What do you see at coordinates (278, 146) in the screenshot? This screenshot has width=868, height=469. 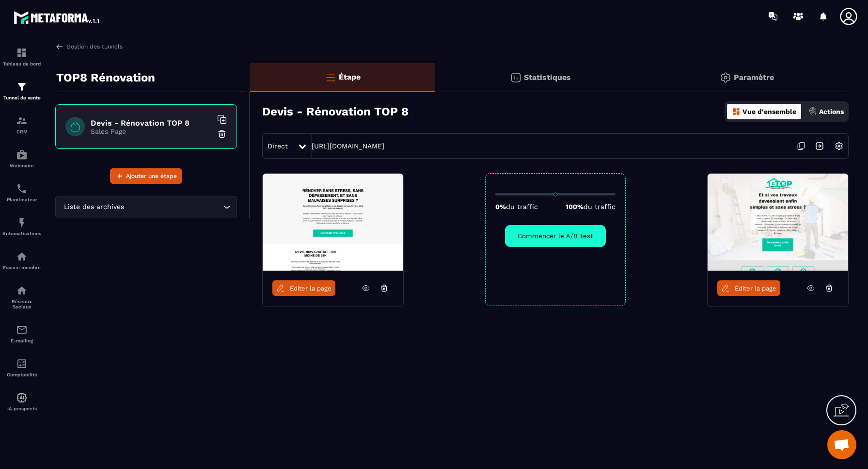 I see `span: Direct` at bounding box center [278, 146].